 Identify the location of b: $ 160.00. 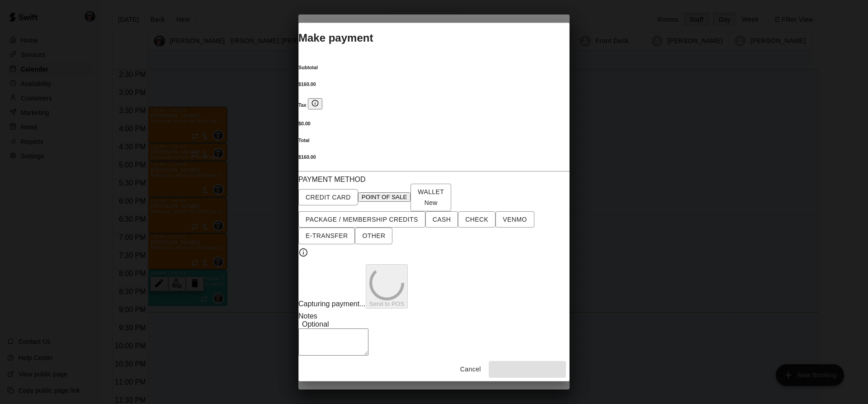
(307, 157).